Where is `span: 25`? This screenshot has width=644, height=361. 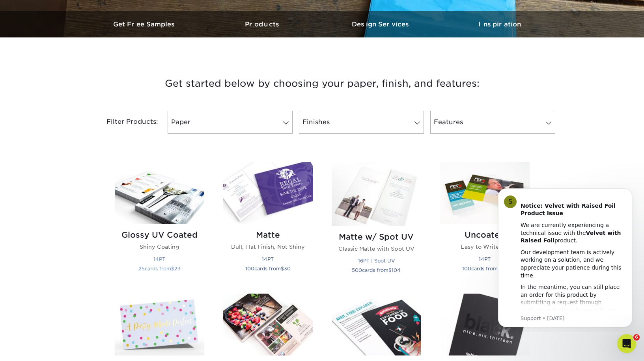
span: 25 is located at coordinates (141, 268).